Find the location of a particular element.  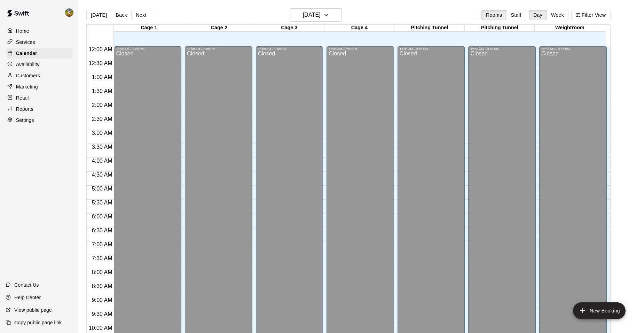

div: Services is located at coordinates (39, 42).